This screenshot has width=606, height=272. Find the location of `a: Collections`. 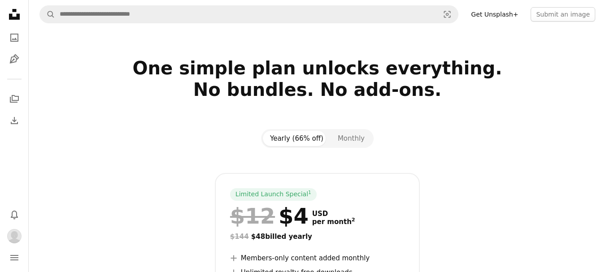

a: Collections is located at coordinates (14, 99).